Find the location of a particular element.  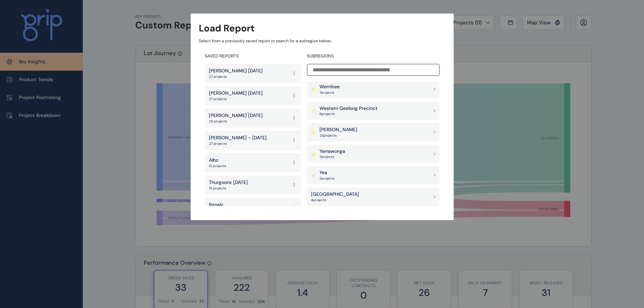

p: Yea is located at coordinates (327, 172).